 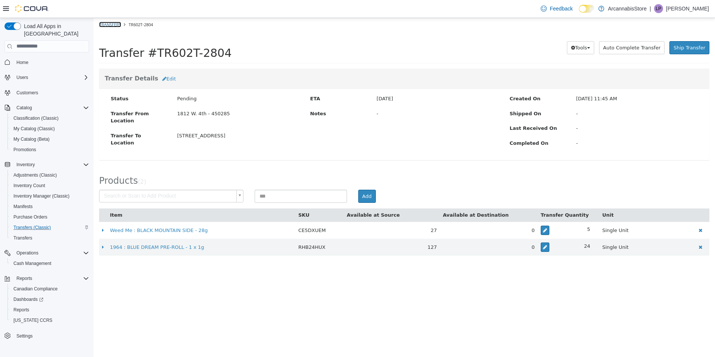 What do you see at coordinates (27, 93) in the screenshot?
I see `a: Customers` at bounding box center [27, 93].